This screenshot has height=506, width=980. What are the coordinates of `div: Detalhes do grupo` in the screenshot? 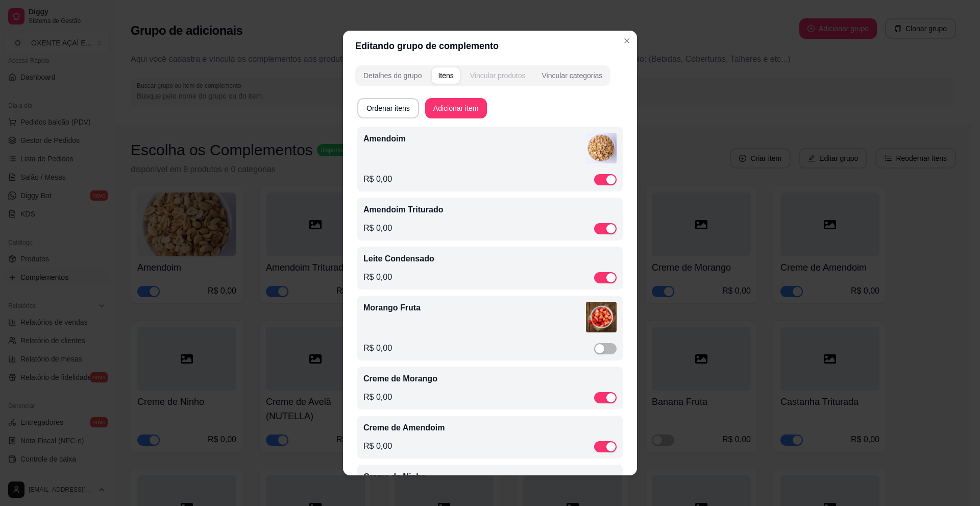 It's located at (392, 76).